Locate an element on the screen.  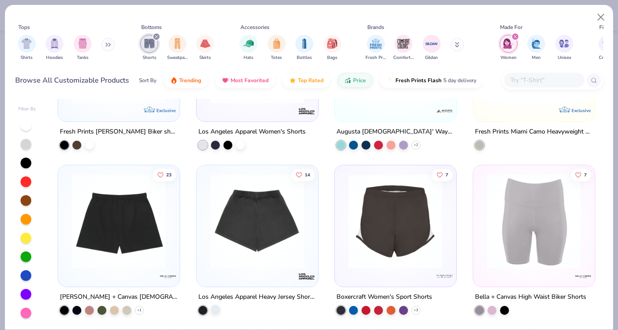
img: 9b0c11b1-2450-4a22-9198-47cf353e5758 is located at coordinates (360, 222).